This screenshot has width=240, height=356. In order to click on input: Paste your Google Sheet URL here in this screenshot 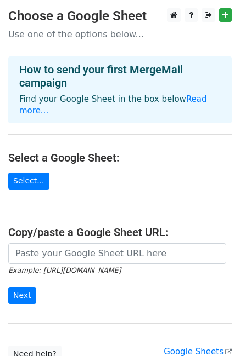, I will do `click(117, 254)`.